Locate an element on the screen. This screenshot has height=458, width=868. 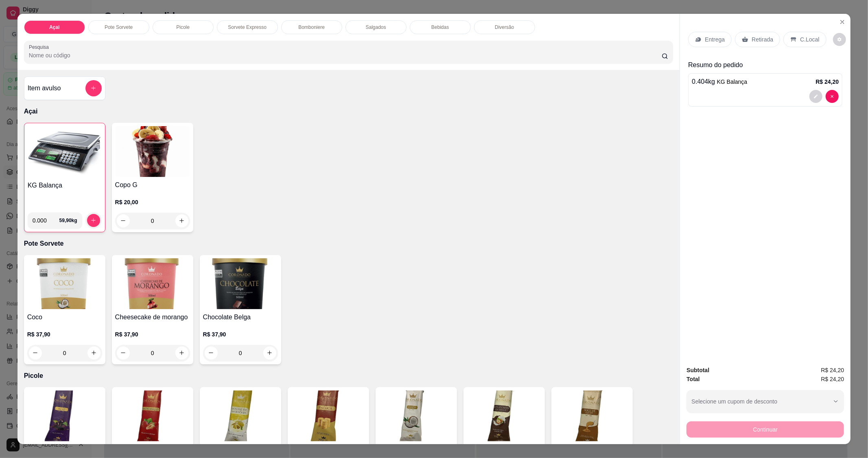
h4: Cheesecake de morango is located at coordinates (152, 318).